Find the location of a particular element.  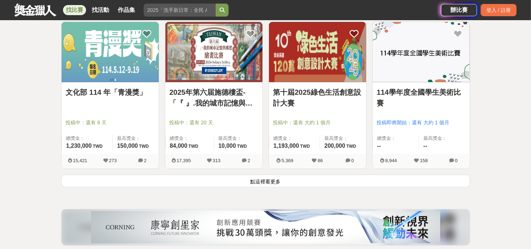

img: 26832ba5-e3c6-4c80-9a06-d1bc5d39966c.png is located at coordinates (266, 227).